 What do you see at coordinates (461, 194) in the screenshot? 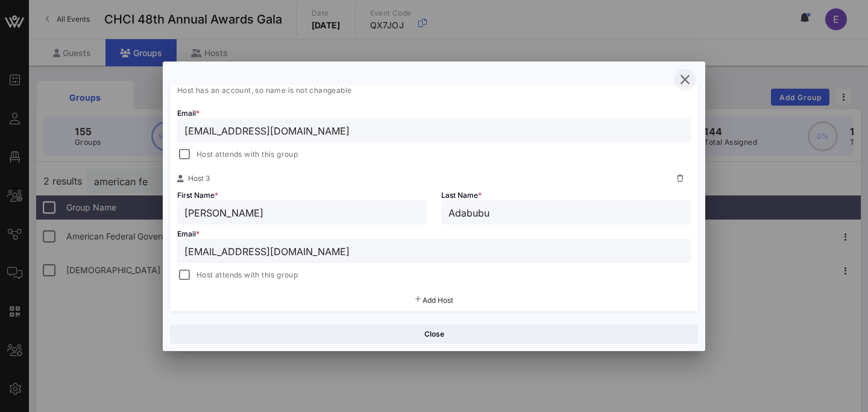
I see `span: Last Name` at bounding box center [461, 194].